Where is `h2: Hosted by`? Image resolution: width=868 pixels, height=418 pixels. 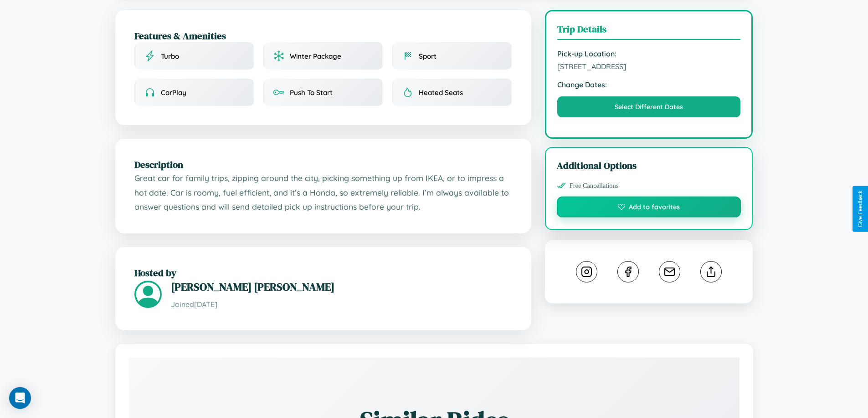
h2: Hosted by is located at coordinates (323, 272).